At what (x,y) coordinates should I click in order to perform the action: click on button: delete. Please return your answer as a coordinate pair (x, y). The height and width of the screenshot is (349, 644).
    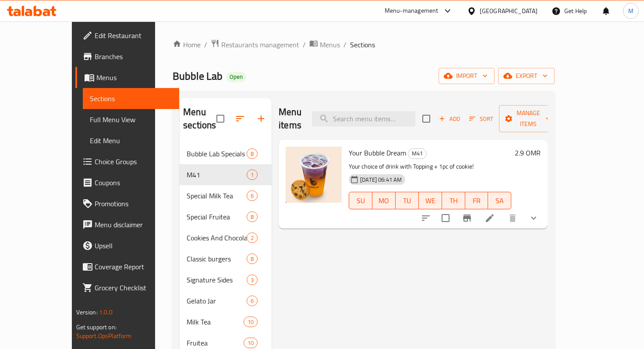
    Looking at the image, I should click on (512, 218).